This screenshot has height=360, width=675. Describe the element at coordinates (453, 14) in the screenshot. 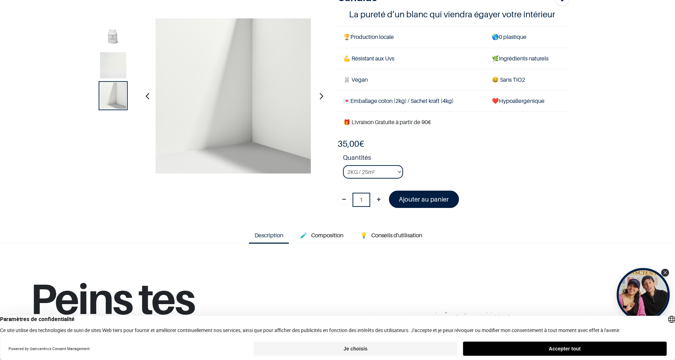

I see `h4: La pureté d’un blanc qui viendra égayer votre intérieur` at that location.